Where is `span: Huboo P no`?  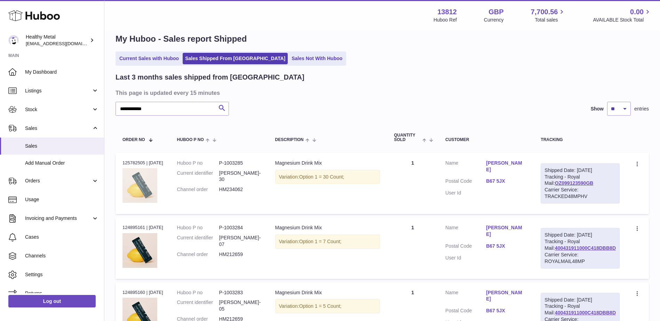
span: Huboo P no is located at coordinates (190, 140).